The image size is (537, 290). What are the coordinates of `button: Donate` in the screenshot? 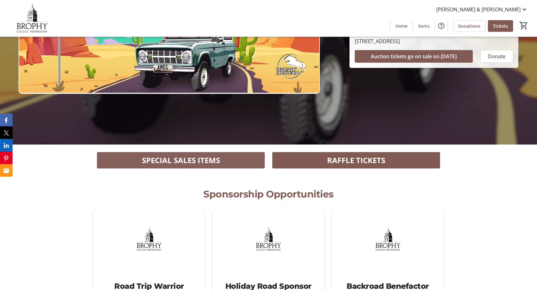 It's located at (496, 56).